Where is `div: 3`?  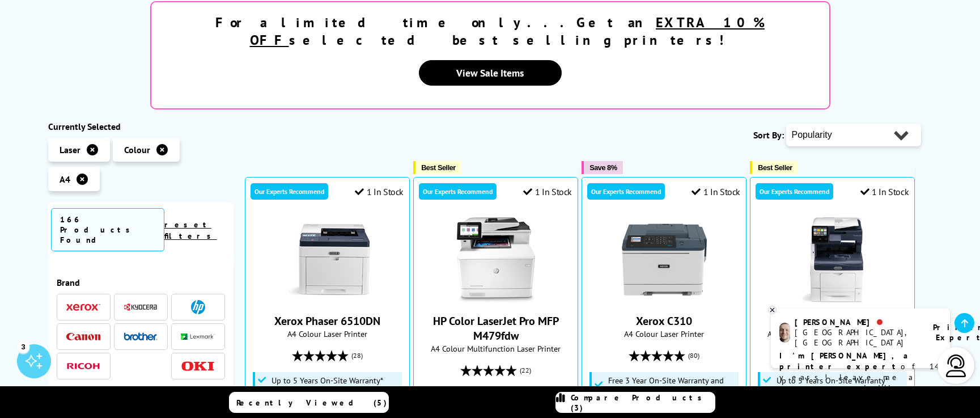
div: 3 is located at coordinates (23, 346).